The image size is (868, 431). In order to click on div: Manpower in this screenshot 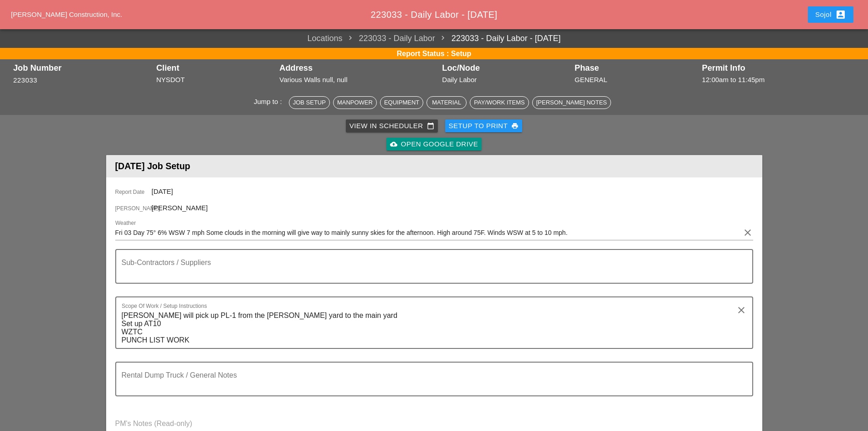, I will do `click(355, 102)`.